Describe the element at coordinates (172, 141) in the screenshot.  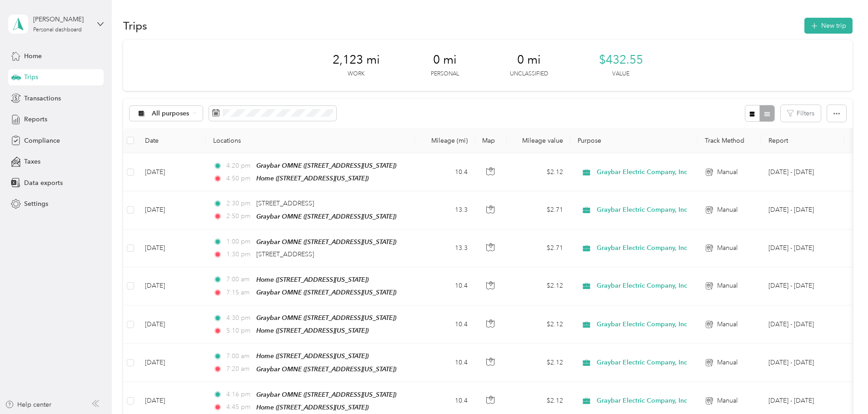
I see `th: Date` at that location.